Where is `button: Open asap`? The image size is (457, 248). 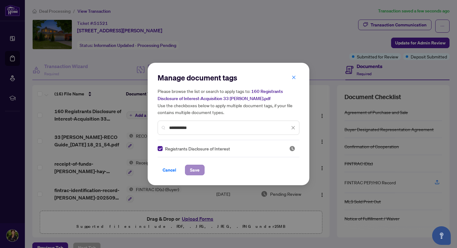 button: Open asap is located at coordinates (442, 236).